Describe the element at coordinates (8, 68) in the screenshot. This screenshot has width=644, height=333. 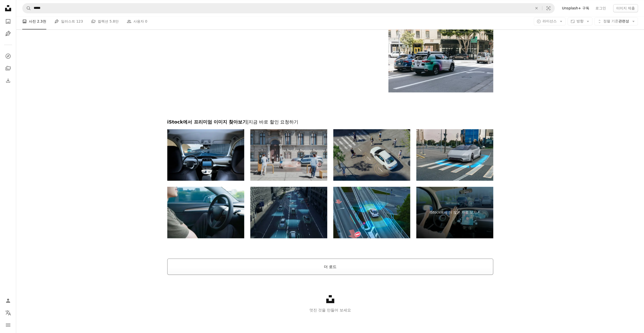
I see `a: 컬렉션` at that location.